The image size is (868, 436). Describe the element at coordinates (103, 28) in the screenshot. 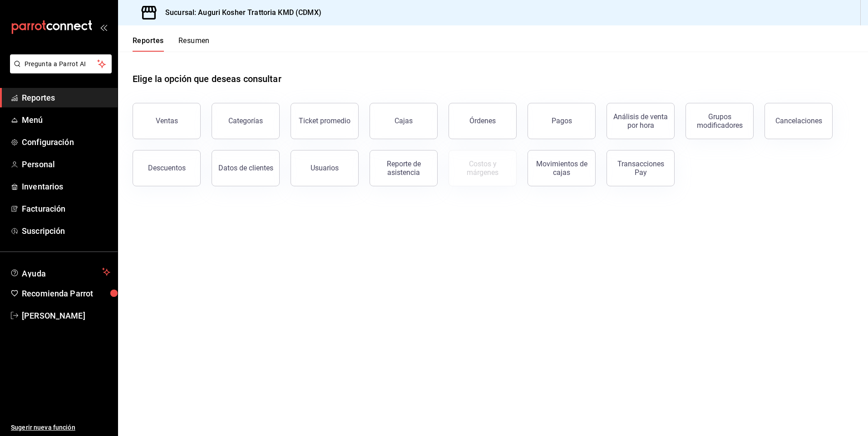

I see `button: open_drawer_menu` at that location.